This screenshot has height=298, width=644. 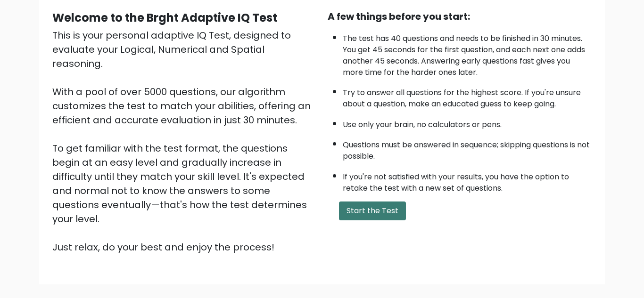 I want to click on button: Start the Test, so click(x=373, y=211).